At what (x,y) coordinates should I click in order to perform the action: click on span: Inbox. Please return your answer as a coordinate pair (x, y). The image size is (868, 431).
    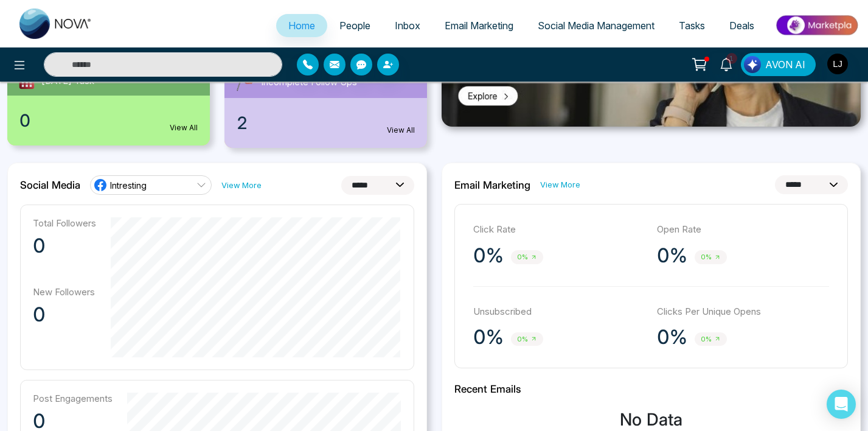
    Looking at the image, I should click on (408, 26).